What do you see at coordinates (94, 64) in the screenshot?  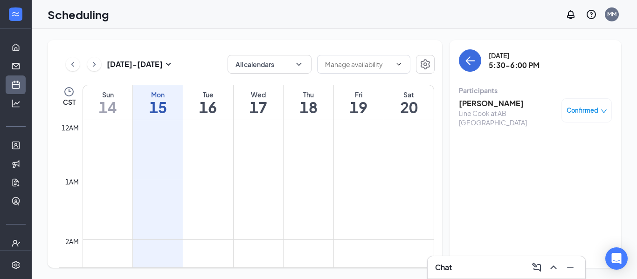 I see `button: ChevronRight` at bounding box center [94, 64].